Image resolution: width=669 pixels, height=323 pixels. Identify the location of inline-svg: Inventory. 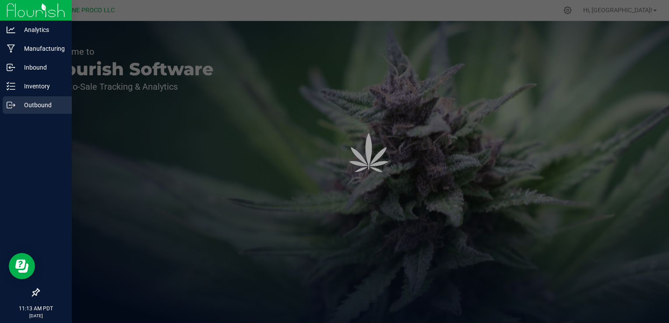
(11, 86).